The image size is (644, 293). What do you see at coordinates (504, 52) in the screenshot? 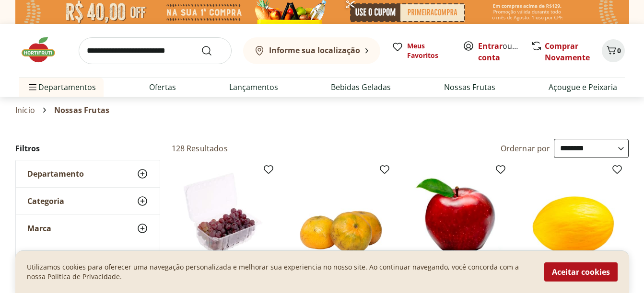
I see `a: Criar conta` at bounding box center [504, 52].